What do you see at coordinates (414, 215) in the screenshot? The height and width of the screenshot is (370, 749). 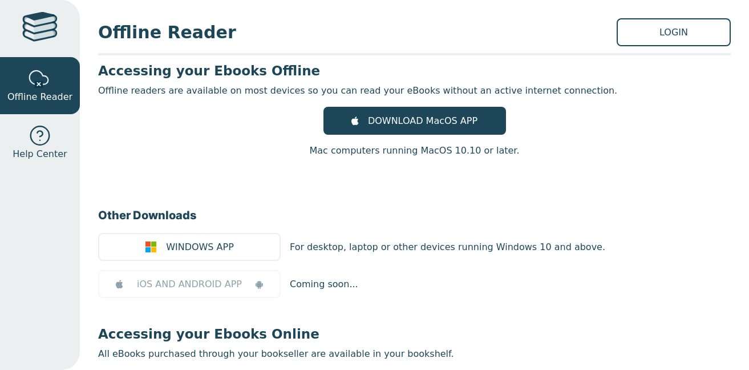 I see `h3: Other Downloads` at bounding box center [414, 215].